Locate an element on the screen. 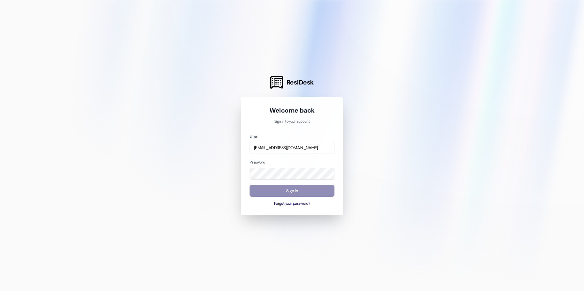 This screenshot has height=291, width=584. img: ResiDesk Logo is located at coordinates (277, 82).